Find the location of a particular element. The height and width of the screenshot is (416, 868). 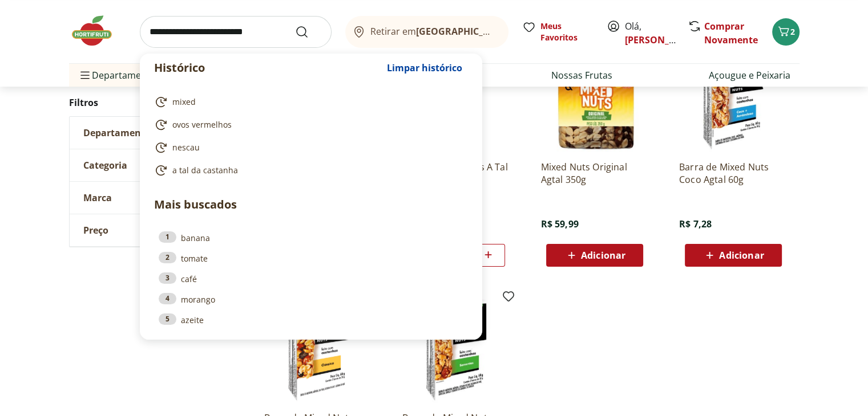

button: Preço is located at coordinates (155, 231).